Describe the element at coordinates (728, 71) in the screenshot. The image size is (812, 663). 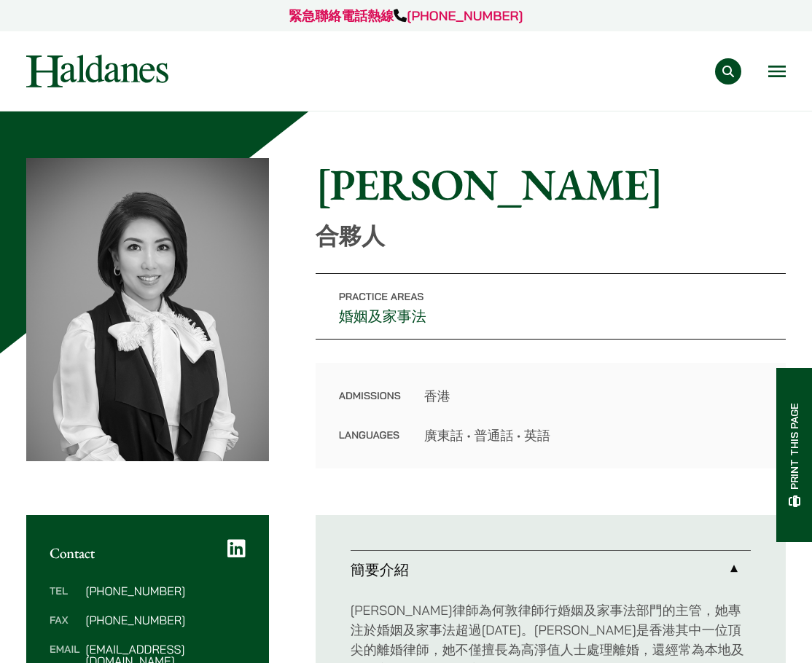
I see `button: Search` at that location.